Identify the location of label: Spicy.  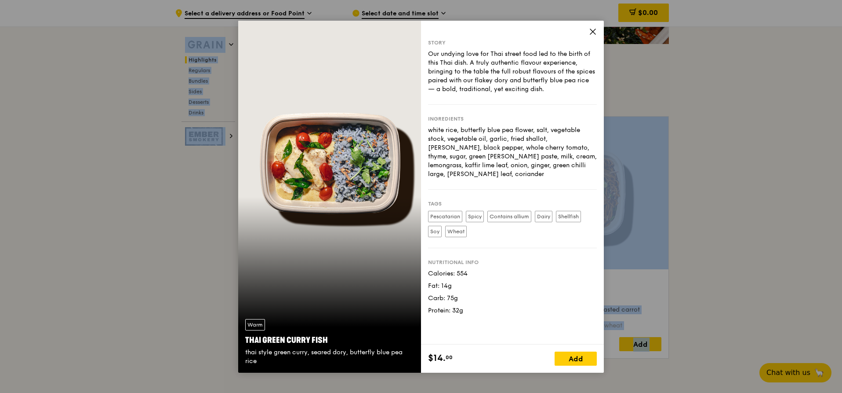
(475, 216).